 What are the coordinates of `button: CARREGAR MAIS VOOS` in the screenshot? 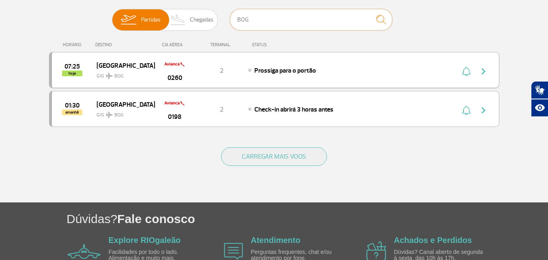 It's located at (274, 157).